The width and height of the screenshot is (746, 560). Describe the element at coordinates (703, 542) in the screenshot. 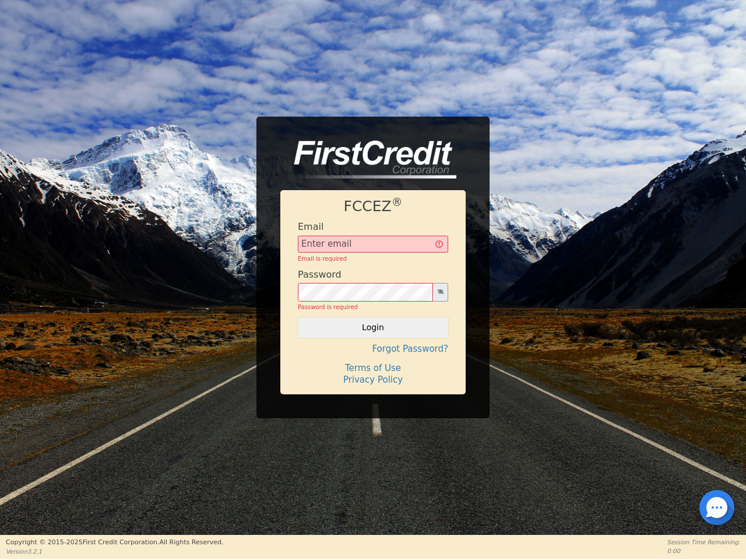

I see `p: Session Time Remaining:` at that location.